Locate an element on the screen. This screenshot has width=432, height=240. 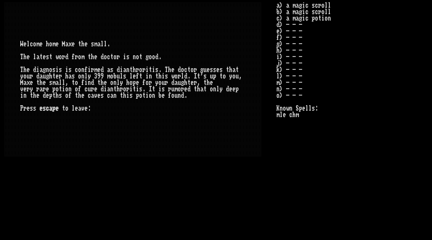
div: W is located at coordinates (22, 44).